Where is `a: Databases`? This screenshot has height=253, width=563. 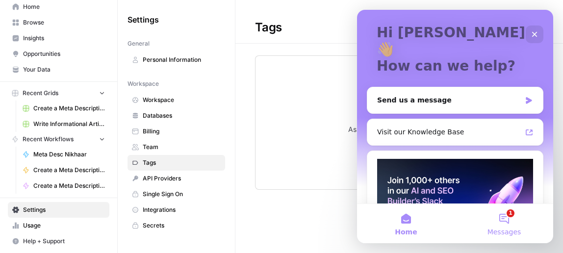
a: Databases is located at coordinates (176, 116).